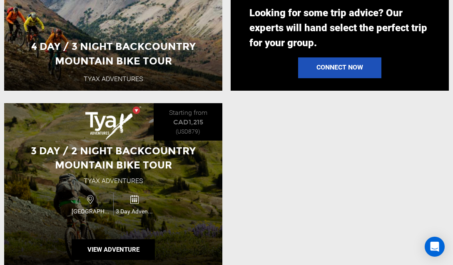  Describe the element at coordinates (113, 123) in the screenshot. I see `img: images` at that location.